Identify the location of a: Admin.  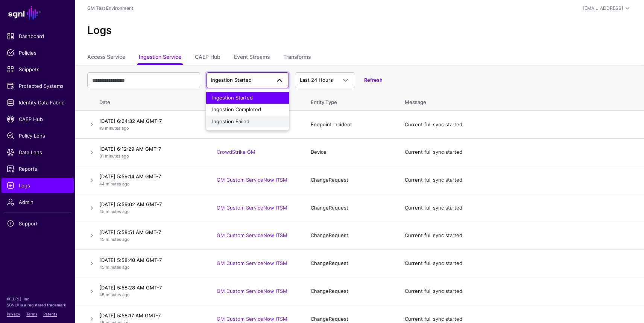
(38, 202).